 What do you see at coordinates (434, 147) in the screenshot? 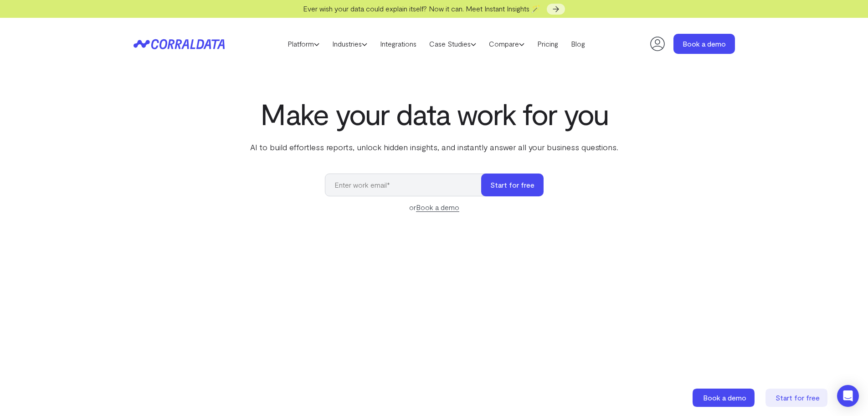
I see `p: AI to build effortless reports, unlock hidden insights, and instantly answer all your business qu...` at bounding box center [434, 147].